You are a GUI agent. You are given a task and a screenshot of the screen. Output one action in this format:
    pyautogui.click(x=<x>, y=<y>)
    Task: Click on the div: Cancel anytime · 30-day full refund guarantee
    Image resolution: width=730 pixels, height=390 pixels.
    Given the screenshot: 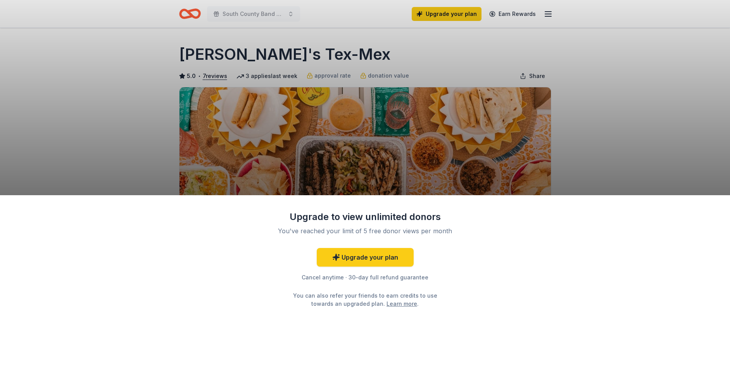 What is the action you would take?
    pyautogui.click(x=365, y=277)
    